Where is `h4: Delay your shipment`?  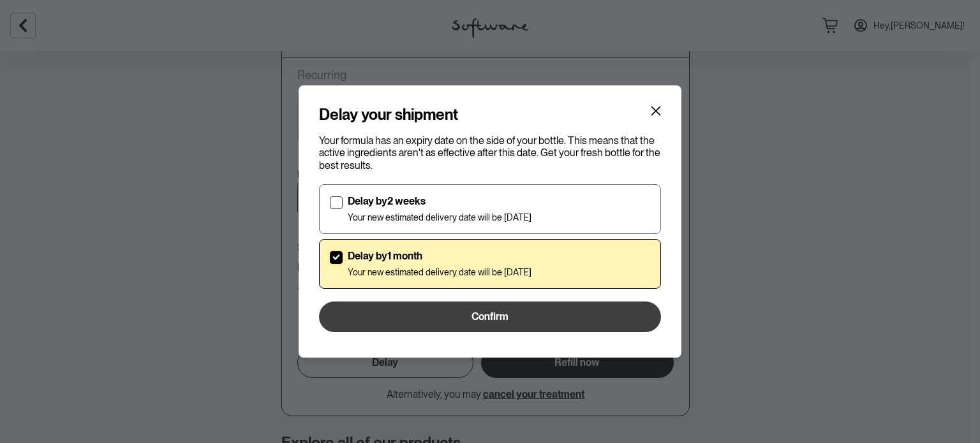 h4: Delay your shipment is located at coordinates (389, 115).